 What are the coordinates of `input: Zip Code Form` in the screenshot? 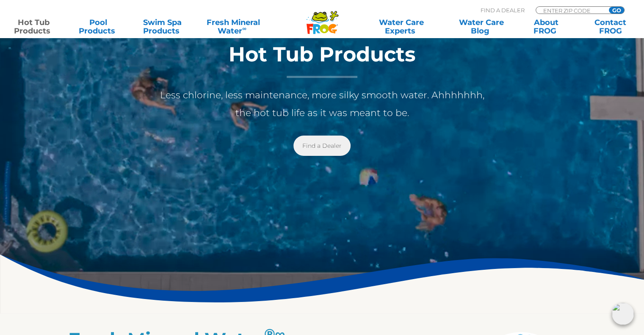 It's located at (571, 10).